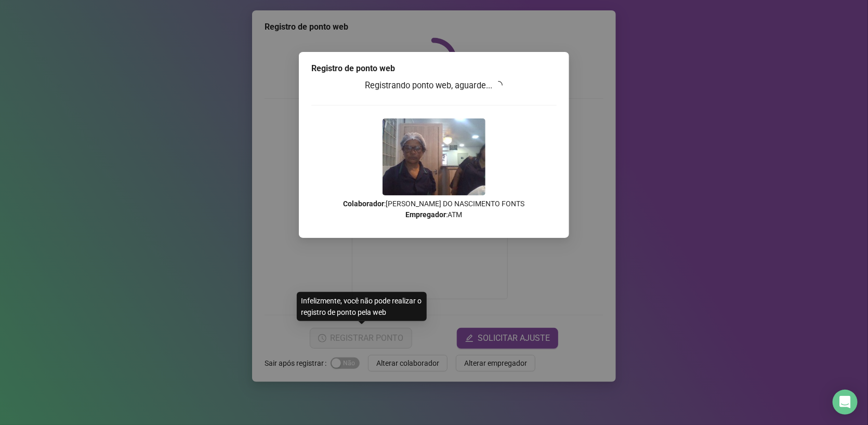 The width and height of the screenshot is (868, 425). Describe the element at coordinates (434, 157) in the screenshot. I see `img: 9k=` at that location.